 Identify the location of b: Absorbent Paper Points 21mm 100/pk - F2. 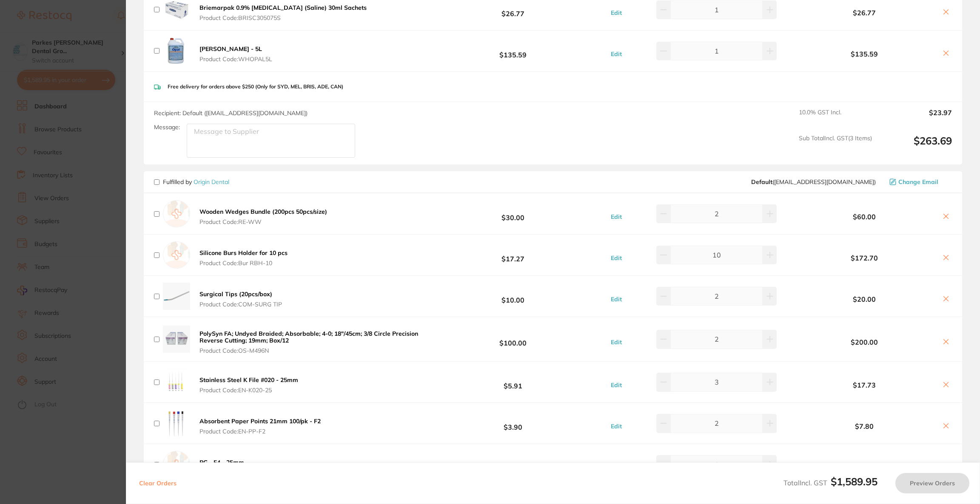
(260, 421).